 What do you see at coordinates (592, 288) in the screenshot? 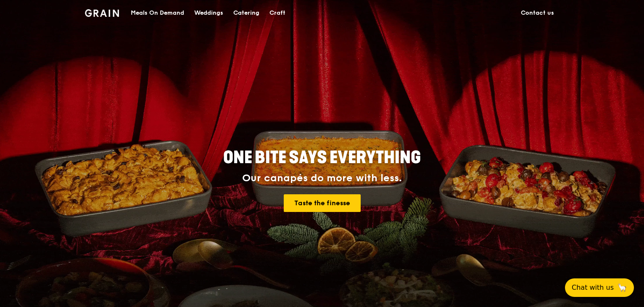
I see `span: Chat with us` at bounding box center [592, 288].